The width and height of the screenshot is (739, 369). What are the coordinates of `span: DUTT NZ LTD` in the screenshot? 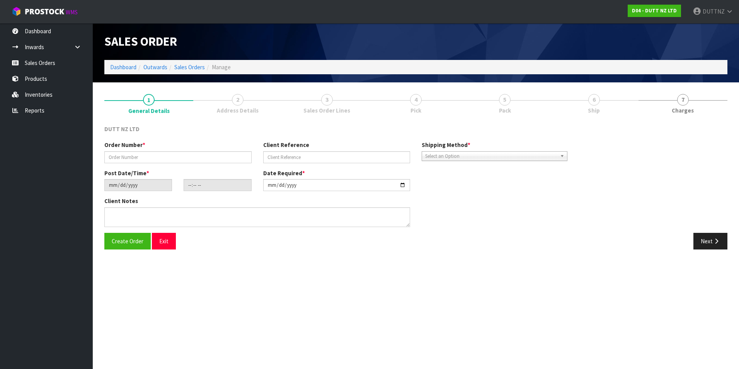 It's located at (122, 129).